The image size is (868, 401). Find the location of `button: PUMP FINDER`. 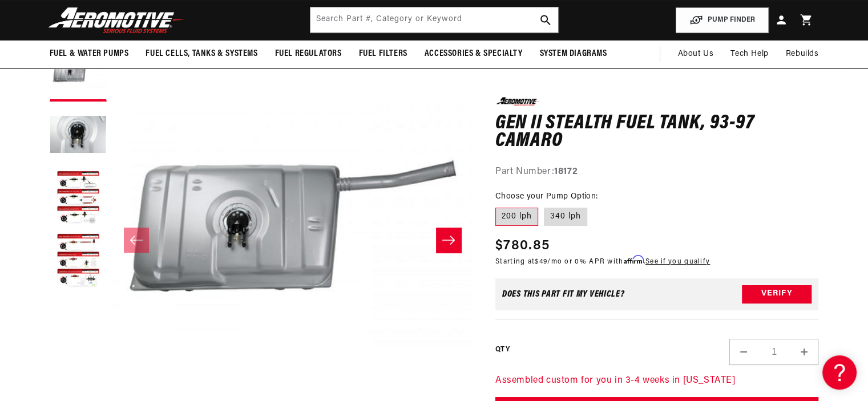

button: PUMP FINDER is located at coordinates (722, 20).